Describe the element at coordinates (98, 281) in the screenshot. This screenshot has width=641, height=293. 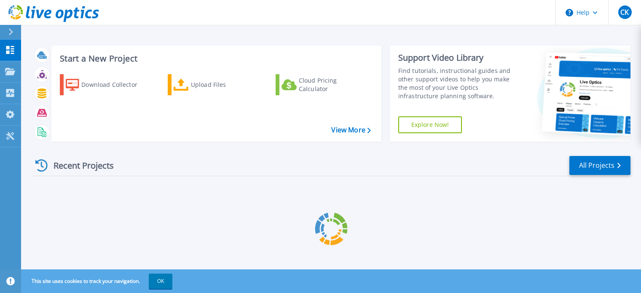
I see `span: This site uses cookies to track your navigation.` at that location.